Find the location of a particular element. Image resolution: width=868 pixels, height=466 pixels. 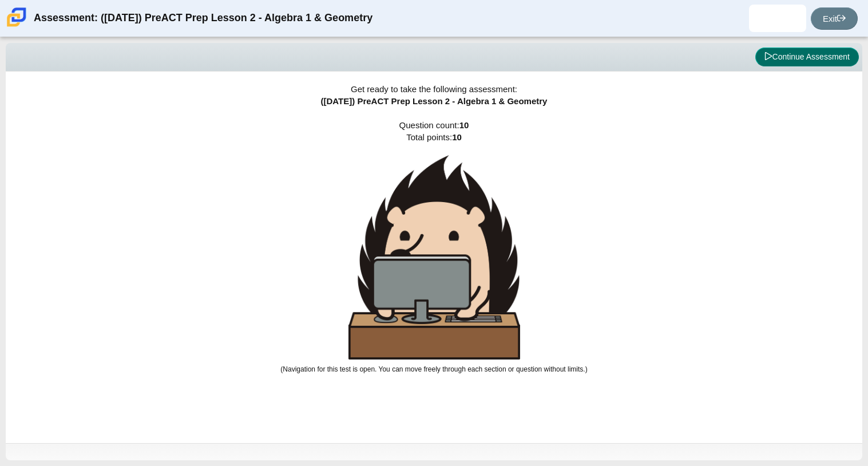

small: (Navigation for this test is open. You can move freely through each section or question without l... is located at coordinates (434, 369).